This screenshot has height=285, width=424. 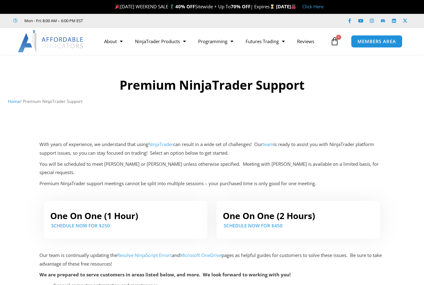 I want to click on nav: Menu, so click(x=213, y=41).